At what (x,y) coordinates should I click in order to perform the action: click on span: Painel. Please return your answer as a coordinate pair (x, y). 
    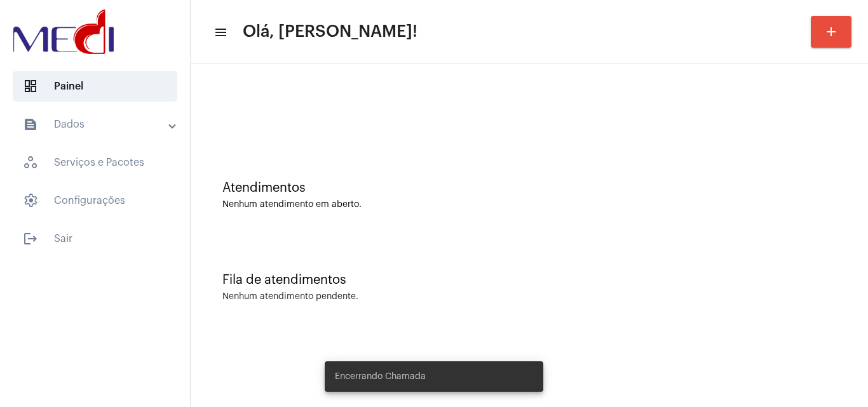
    Looking at the image, I should click on (94, 86).